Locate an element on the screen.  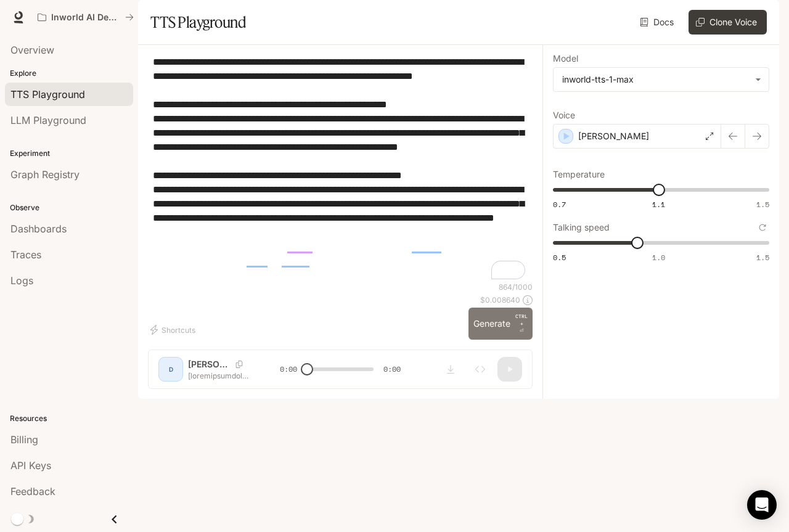
h1: TTS Playground is located at coordinates (198, 22).